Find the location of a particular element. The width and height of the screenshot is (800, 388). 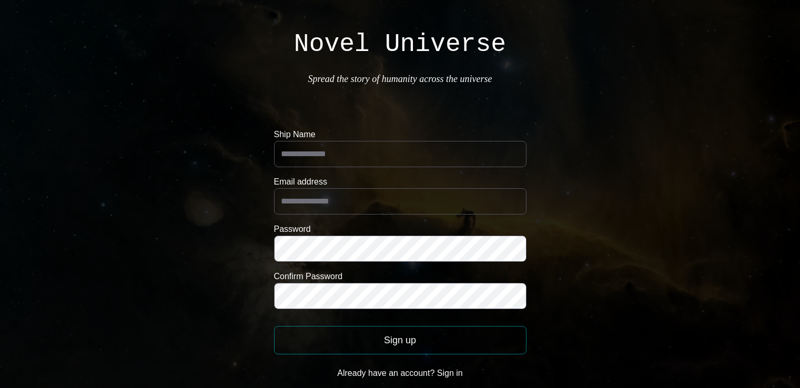

label: Password is located at coordinates (400, 229).